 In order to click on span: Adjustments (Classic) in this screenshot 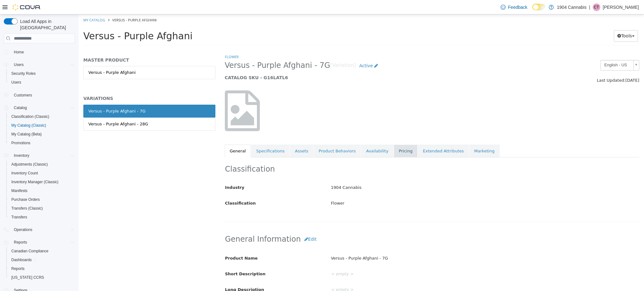, I will do `click(42, 164)`.